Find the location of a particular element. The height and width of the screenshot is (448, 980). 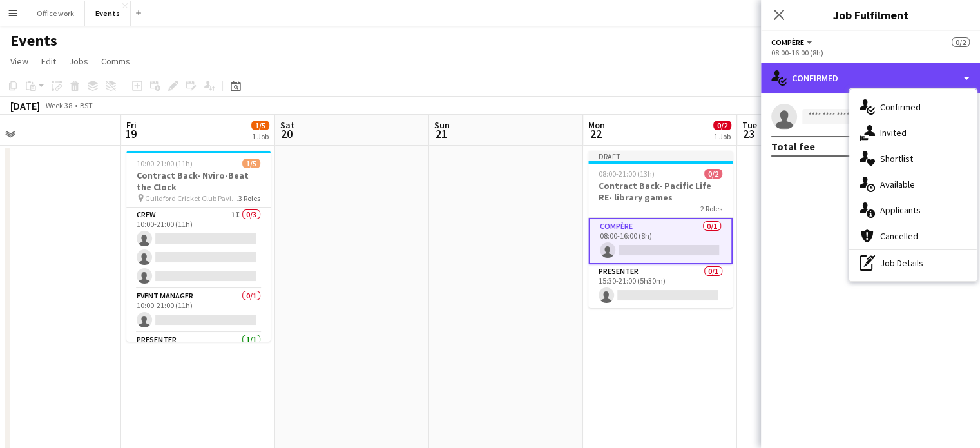

span: Jobs is located at coordinates (78, 62).